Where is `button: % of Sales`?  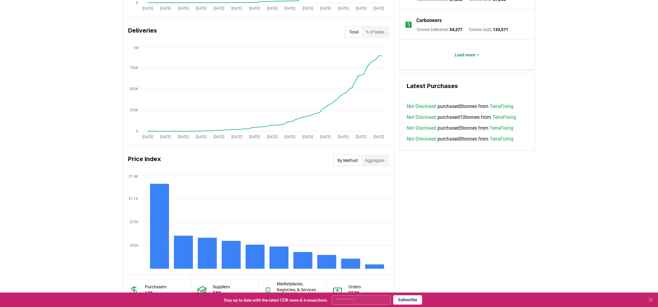 button: % of Sales is located at coordinates (375, 32).